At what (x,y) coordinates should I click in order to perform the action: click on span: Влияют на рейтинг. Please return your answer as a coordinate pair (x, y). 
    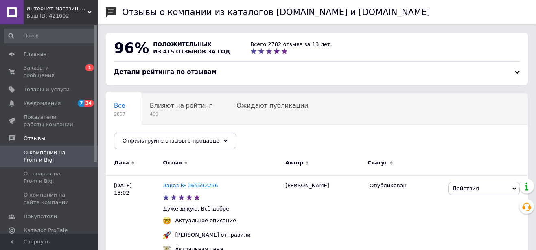
    Looking at the image, I should click on (181, 106).